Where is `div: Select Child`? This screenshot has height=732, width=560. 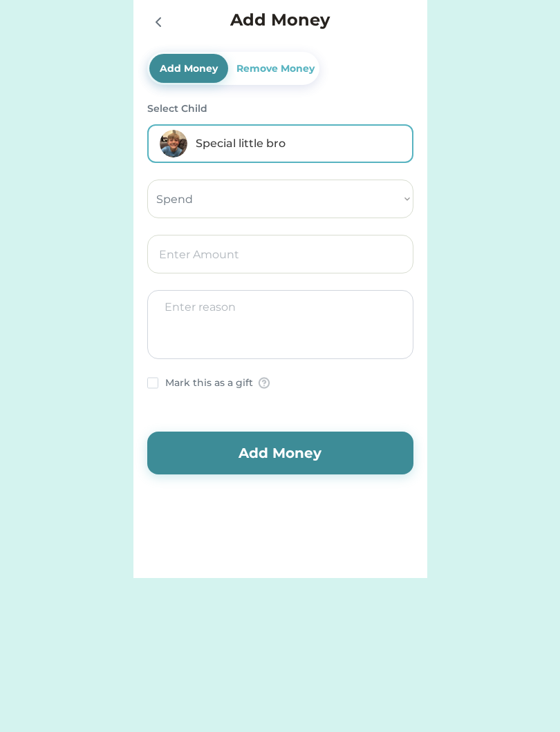 div: Select Child is located at coordinates (280, 108).